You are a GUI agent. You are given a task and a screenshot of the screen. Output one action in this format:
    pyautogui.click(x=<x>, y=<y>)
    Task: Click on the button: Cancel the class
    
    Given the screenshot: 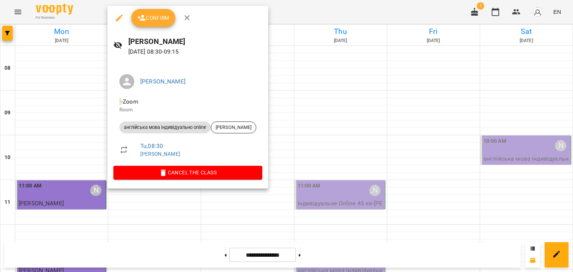 What is the action you would take?
    pyautogui.click(x=188, y=173)
    